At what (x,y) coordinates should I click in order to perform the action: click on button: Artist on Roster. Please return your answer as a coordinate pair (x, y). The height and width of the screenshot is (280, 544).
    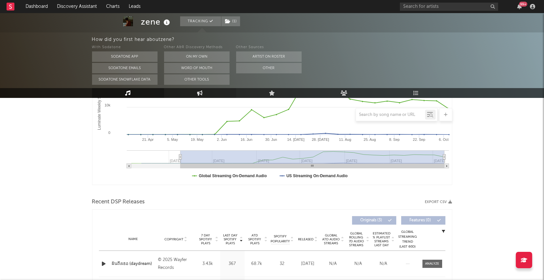
    Looking at the image, I should click on (269, 57).